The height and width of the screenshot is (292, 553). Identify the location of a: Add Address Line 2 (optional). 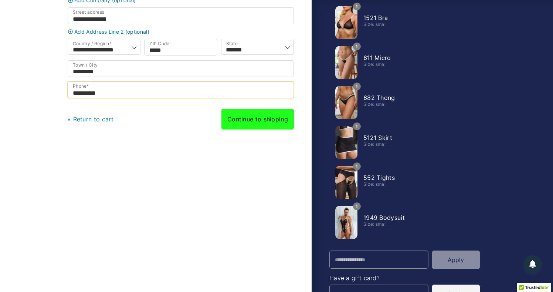
(181, 31).